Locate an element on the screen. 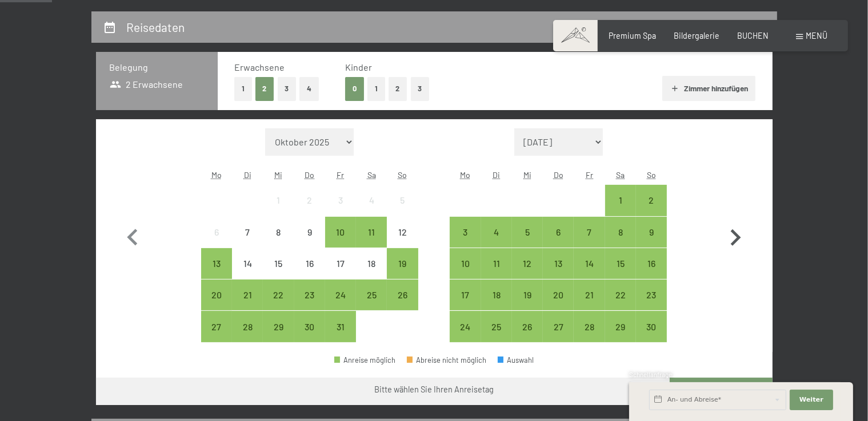  div: Sat Oct 18 2025 is located at coordinates (371, 263).